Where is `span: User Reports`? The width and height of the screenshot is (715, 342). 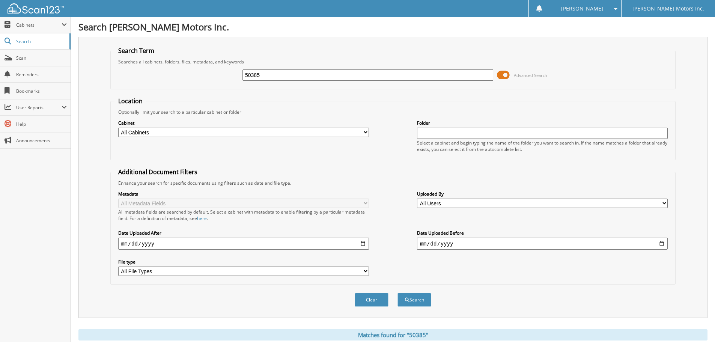
span: User Reports is located at coordinates (39, 107).